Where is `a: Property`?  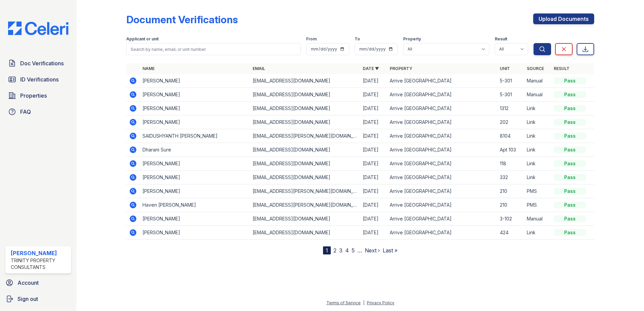
a: Property is located at coordinates (401, 69).